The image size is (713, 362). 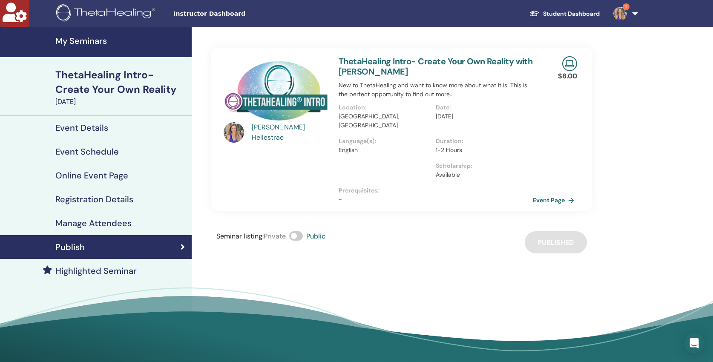 What do you see at coordinates (694, 343) in the screenshot?
I see `div: Open Intercom Messenger` at bounding box center [694, 343].